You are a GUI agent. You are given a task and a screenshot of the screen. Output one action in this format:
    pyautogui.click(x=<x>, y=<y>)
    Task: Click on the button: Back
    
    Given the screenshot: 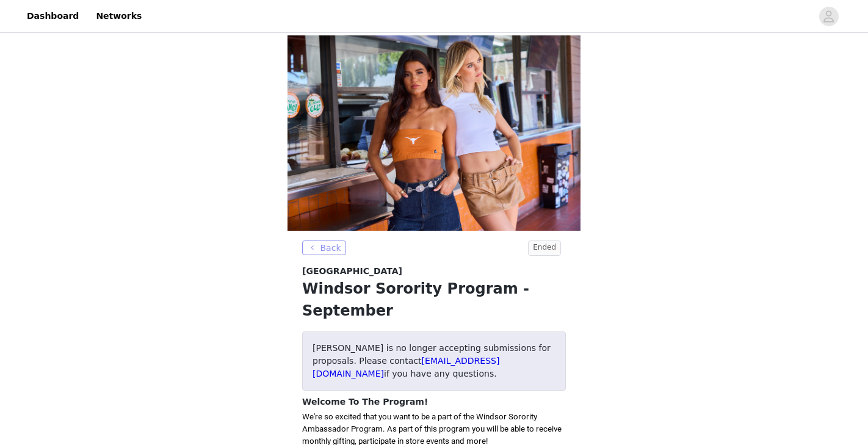 What is the action you would take?
    pyautogui.click(x=324, y=247)
    